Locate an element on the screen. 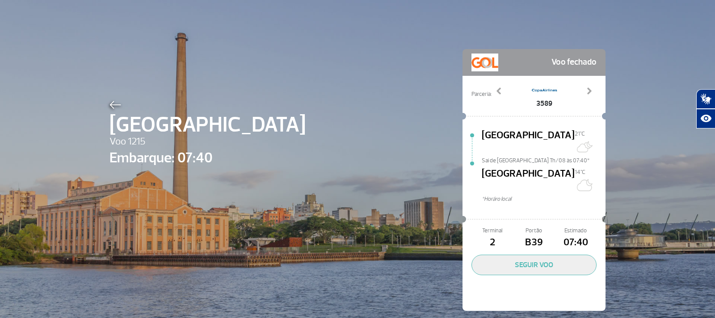  span: *Horáro local is located at coordinates (543, 199).